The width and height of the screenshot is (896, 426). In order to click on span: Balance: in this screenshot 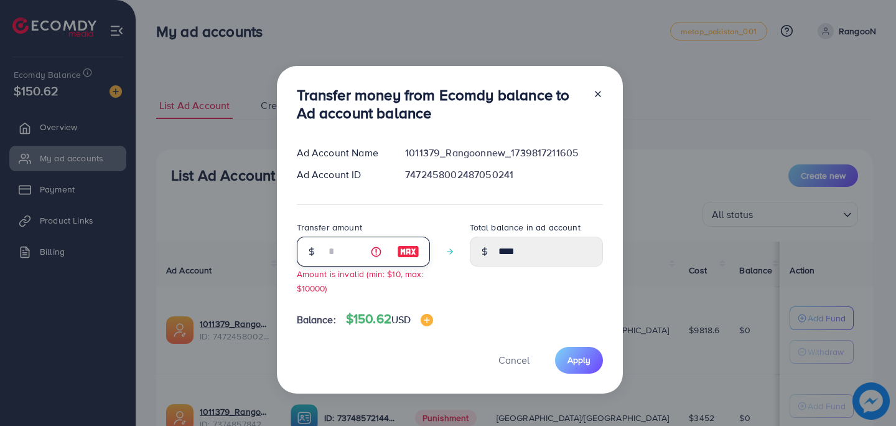, I will do `click(316, 319)`.